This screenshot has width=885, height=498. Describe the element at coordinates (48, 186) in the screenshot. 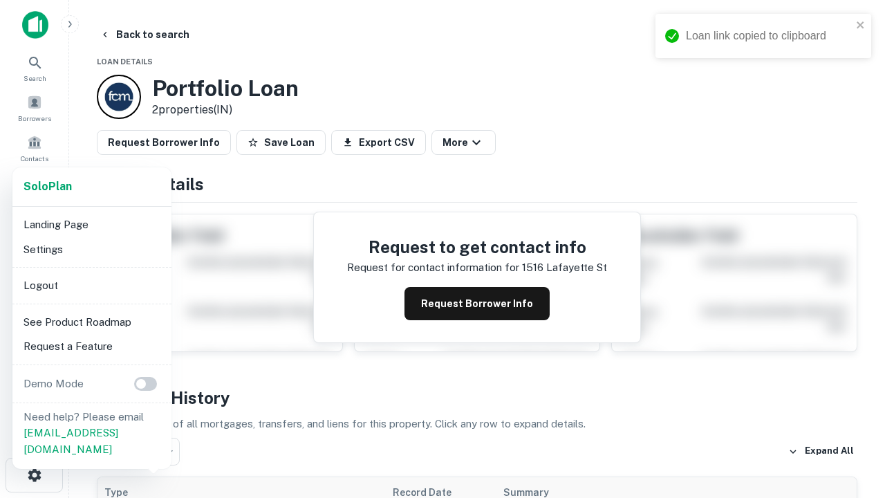

I see `strong: Solo Plan` at that location.